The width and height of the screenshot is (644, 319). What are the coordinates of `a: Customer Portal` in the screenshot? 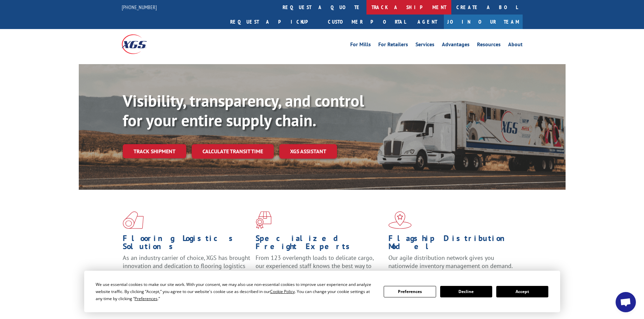 It's located at (367, 21).